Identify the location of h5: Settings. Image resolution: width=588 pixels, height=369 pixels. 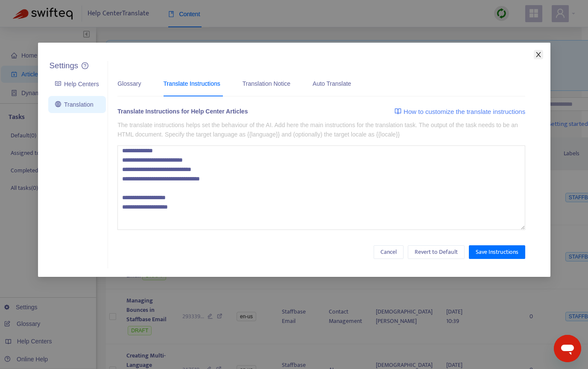
(64, 66).